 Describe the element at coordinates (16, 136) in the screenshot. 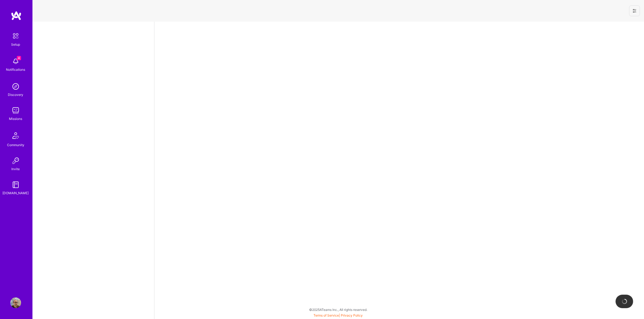

I see `img: Community` at that location.